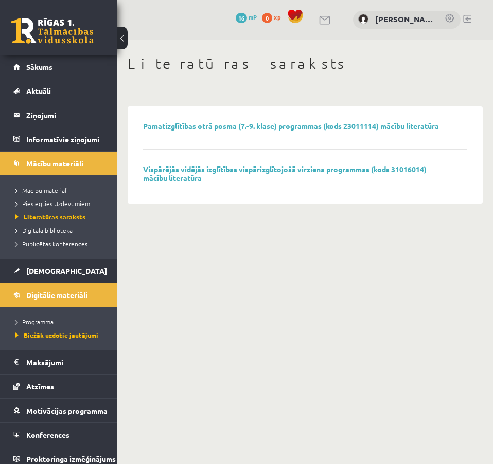  What do you see at coordinates (59, 91) in the screenshot?
I see `a: Aktuāli` at bounding box center [59, 91].